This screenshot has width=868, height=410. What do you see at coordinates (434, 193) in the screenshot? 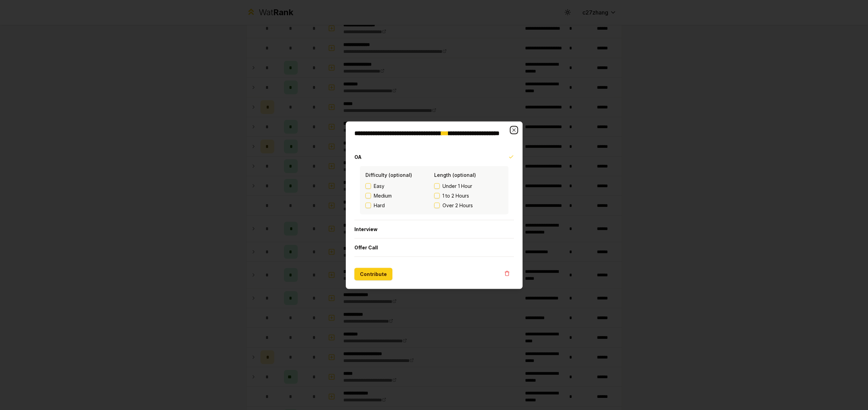
I see `div: OA` at bounding box center [434, 193].